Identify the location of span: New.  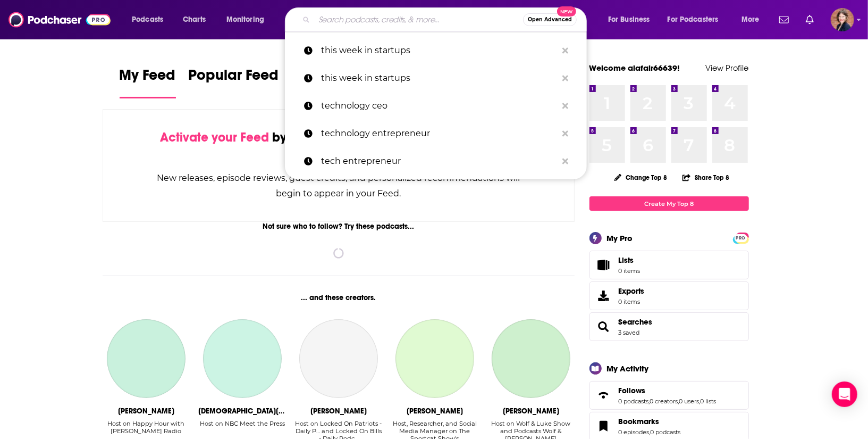
(567, 11).